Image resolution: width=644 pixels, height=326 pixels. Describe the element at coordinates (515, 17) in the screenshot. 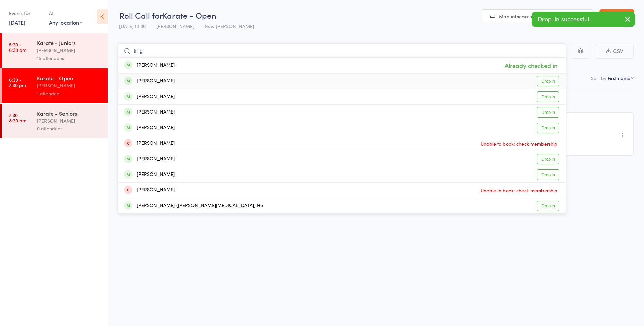

I see `span: Manual search` at that location.